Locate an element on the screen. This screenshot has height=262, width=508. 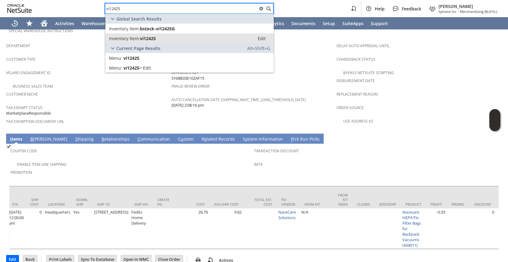
a: Reference Key is located at coordinates (185, 73).